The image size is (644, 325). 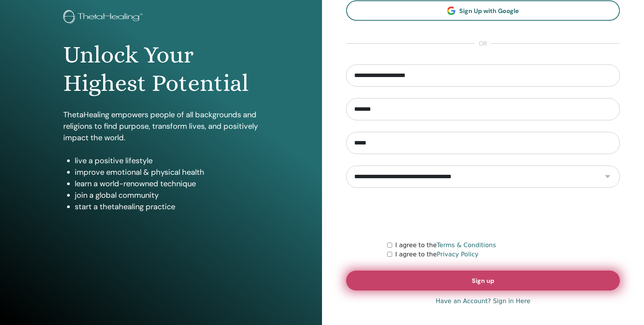 I want to click on span: Sign Up with Google, so click(x=489, y=11).